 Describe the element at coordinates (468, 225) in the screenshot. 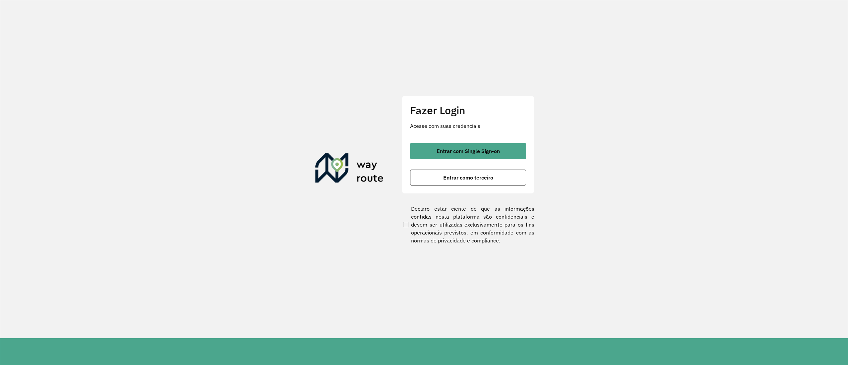

I see `label: Declaro estar ciente de que as informações contidas nesta plataforma são confidenciais e devem se...` at that location.